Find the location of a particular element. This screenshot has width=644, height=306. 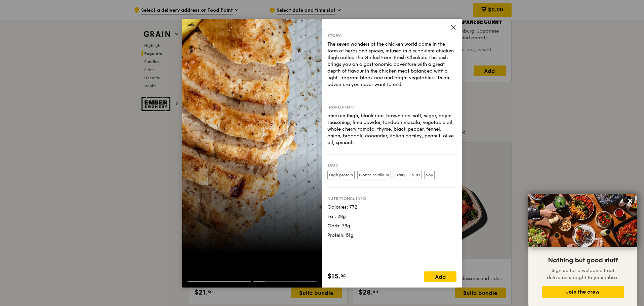

span: 00 is located at coordinates (343, 276).